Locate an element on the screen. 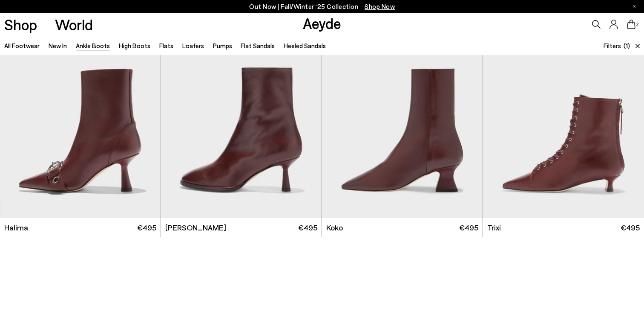 The width and height of the screenshot is (644, 329). a: Pumps is located at coordinates (223, 45).